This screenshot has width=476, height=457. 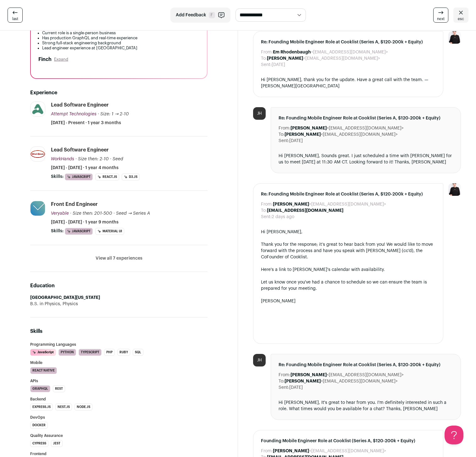 I want to click on b: Em Rhodenbaugh, so click(x=292, y=52).